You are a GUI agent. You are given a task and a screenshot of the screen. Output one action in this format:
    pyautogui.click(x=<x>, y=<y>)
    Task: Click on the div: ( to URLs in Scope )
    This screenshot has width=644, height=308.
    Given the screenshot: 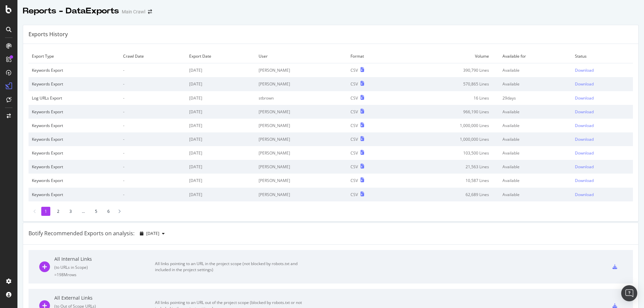 What is the action you would take?
    pyautogui.click(x=105, y=267)
    